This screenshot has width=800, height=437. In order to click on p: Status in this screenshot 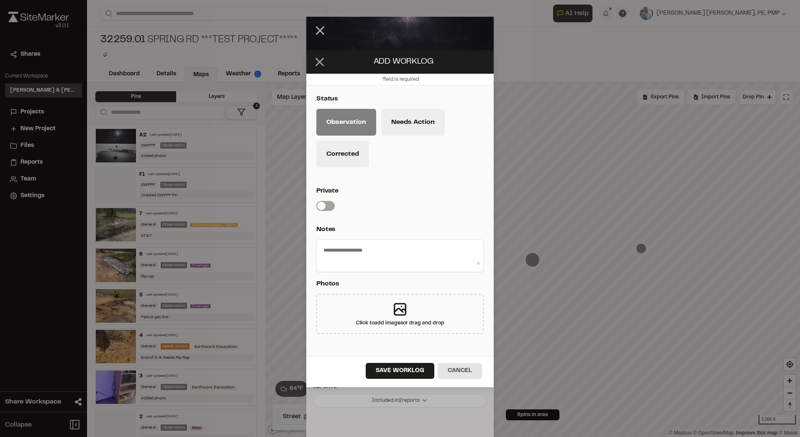, I will do `click(398, 99)`.